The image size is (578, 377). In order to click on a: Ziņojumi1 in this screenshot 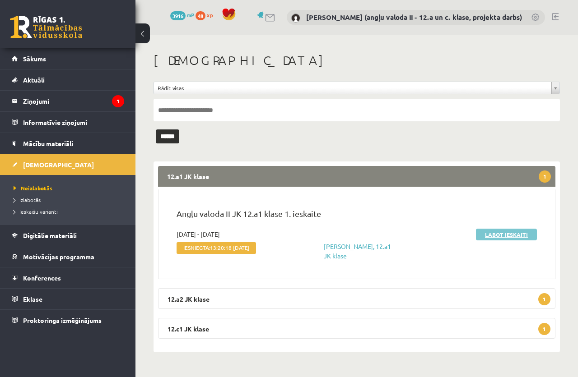, I will do `click(68, 101)`.